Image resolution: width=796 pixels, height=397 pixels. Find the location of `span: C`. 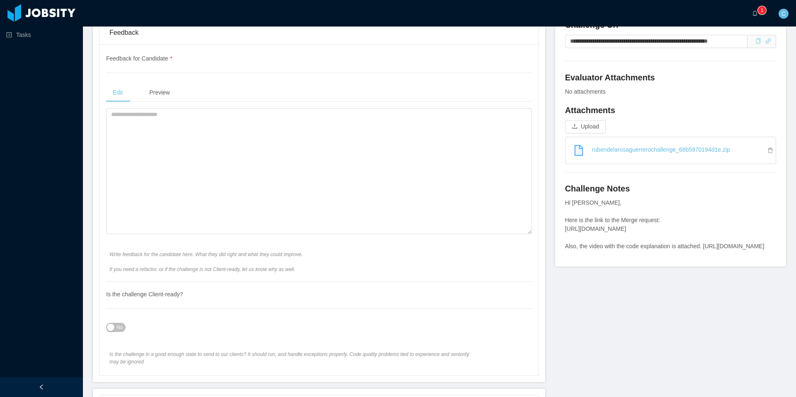

span: C is located at coordinates (784, 14).